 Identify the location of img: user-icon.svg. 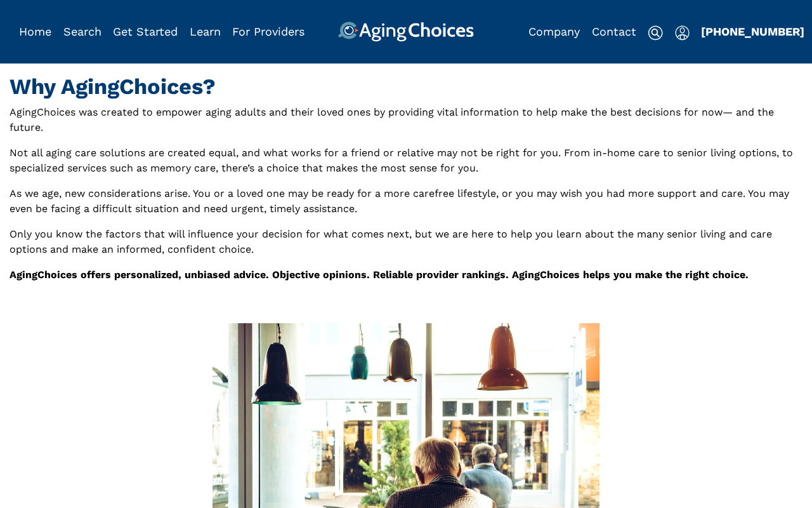
(682, 33).